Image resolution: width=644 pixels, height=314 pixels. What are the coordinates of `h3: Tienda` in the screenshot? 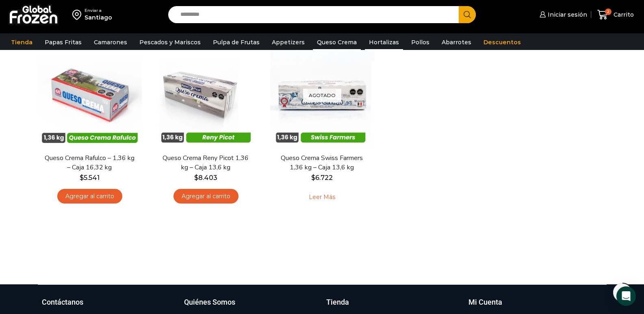 It's located at (338, 303).